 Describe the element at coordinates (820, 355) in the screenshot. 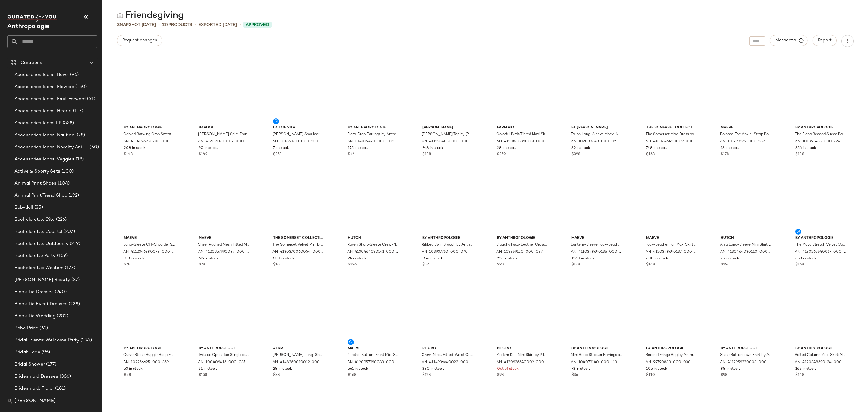

I see `span: Belted Column Maxi Skirt: Magic Fabric Edition by Anthropologie in Black, Women's, Size: XS, Cott...` at that location.